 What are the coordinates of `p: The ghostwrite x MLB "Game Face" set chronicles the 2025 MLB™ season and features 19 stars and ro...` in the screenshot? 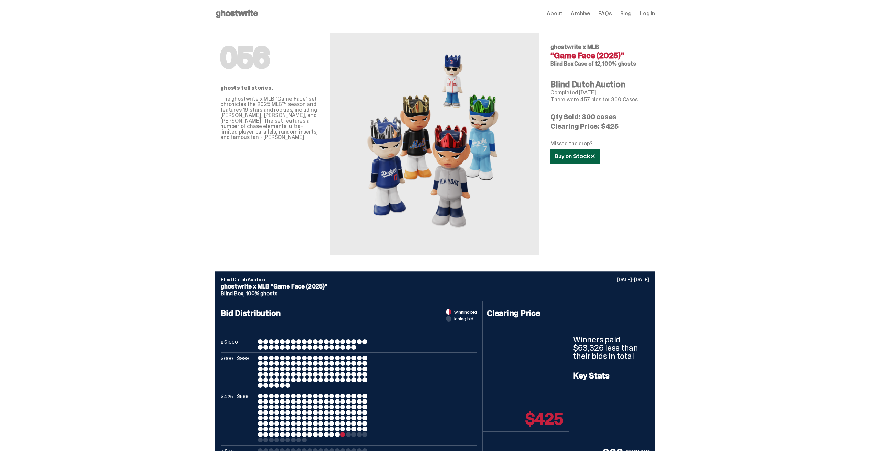 It's located at (270, 118).